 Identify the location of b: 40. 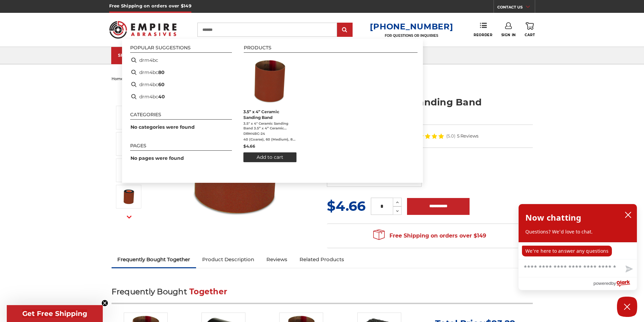
(162, 97).